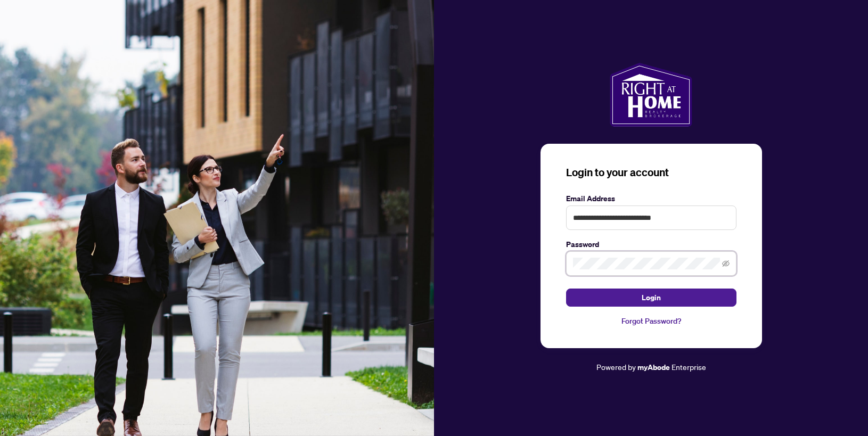  Describe the element at coordinates (651, 172) in the screenshot. I see `h3: Login to your account` at that location.